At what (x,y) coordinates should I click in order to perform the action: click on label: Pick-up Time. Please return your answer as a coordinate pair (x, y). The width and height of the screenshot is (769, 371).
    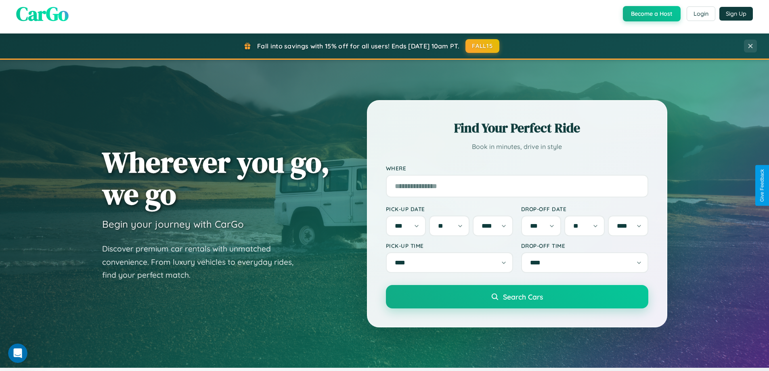
    Looking at the image, I should click on (449, 245).